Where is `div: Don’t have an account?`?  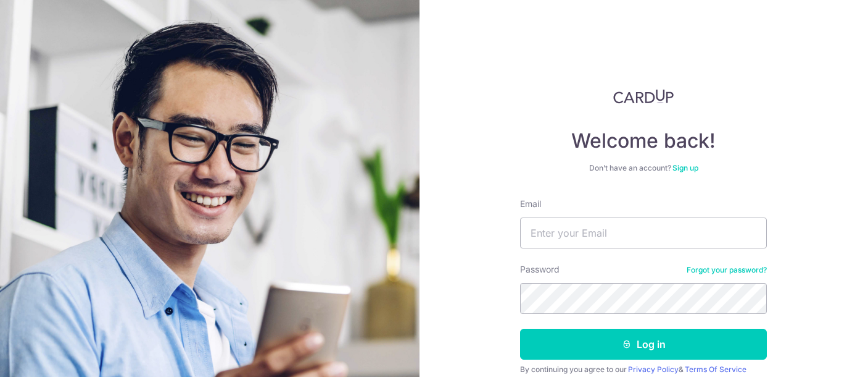
div: Don’t have an account? is located at coordinates (643, 168).